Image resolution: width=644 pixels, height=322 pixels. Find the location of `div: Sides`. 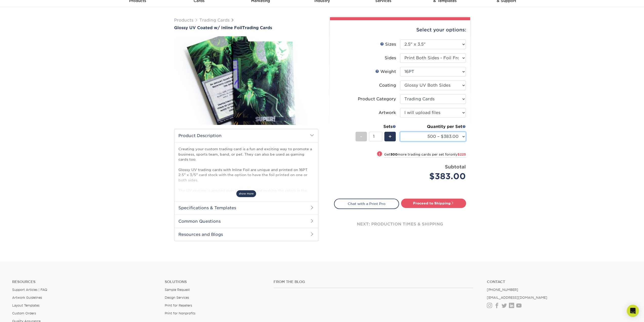

div: Sides is located at coordinates (390, 58).